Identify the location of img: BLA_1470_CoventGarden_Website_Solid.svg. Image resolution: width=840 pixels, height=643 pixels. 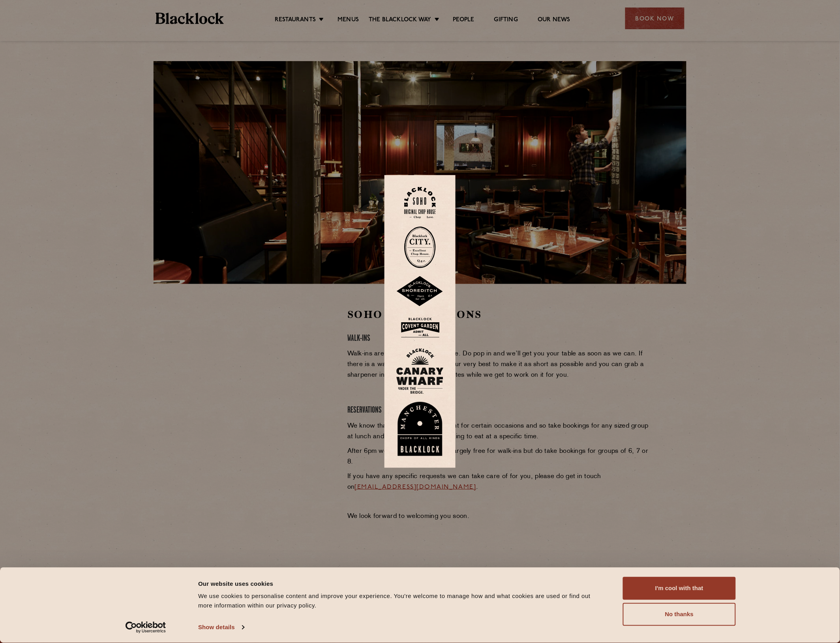
(420, 328).